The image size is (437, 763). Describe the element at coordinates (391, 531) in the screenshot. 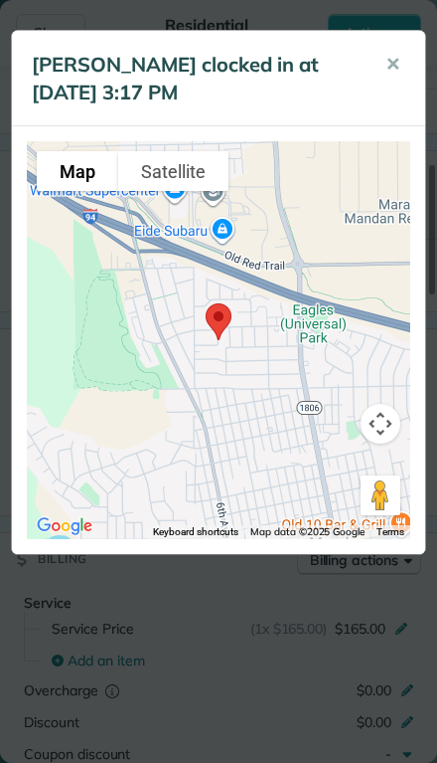

I see `a: Terms (opens in new tab)` at that location.